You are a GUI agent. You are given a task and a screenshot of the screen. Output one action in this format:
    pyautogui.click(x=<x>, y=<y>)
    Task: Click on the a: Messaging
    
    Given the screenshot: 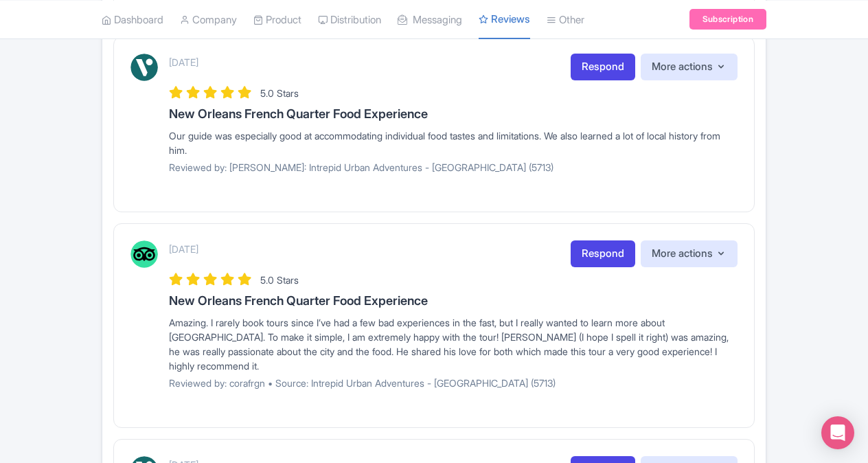 What is the action you would take?
    pyautogui.click(x=430, y=19)
    